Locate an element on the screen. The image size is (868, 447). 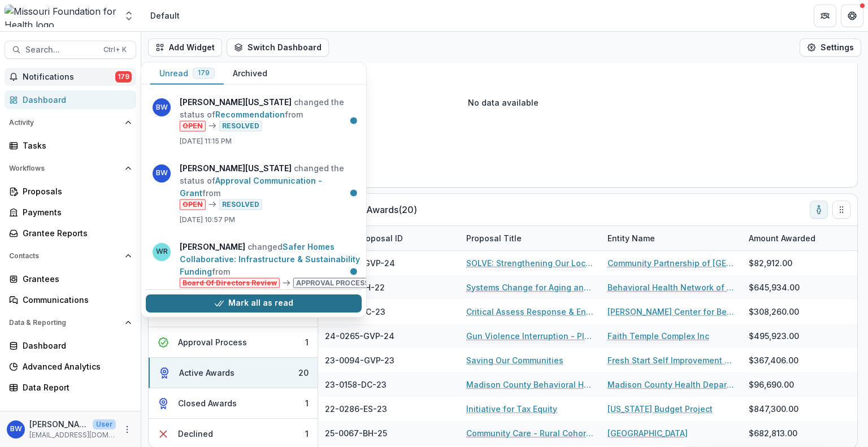
span: $645,934.00 is located at coordinates (775, 287).